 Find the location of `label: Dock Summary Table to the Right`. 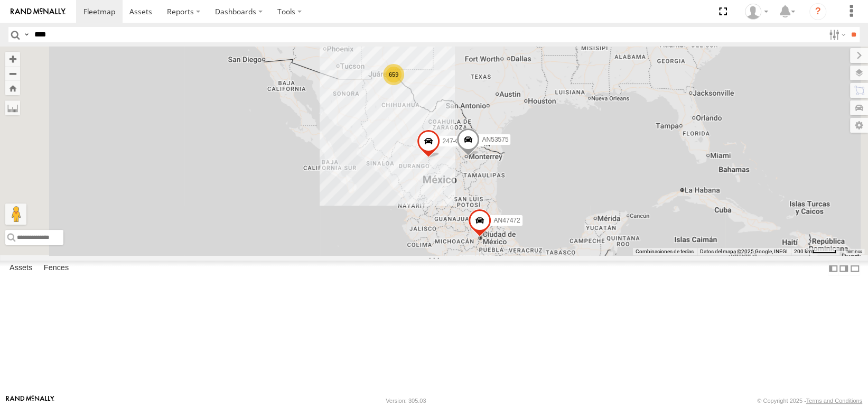

label: Dock Summary Table to the Right is located at coordinates (844, 268).